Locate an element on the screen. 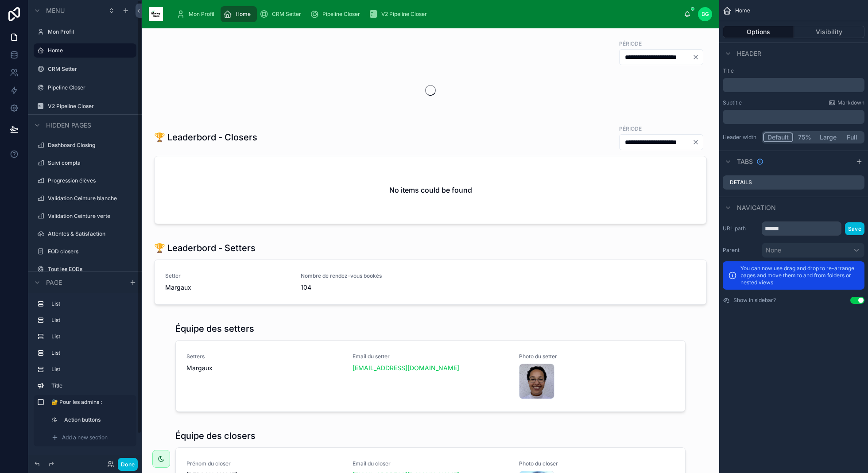  span: CRM Setter is located at coordinates (287, 14).